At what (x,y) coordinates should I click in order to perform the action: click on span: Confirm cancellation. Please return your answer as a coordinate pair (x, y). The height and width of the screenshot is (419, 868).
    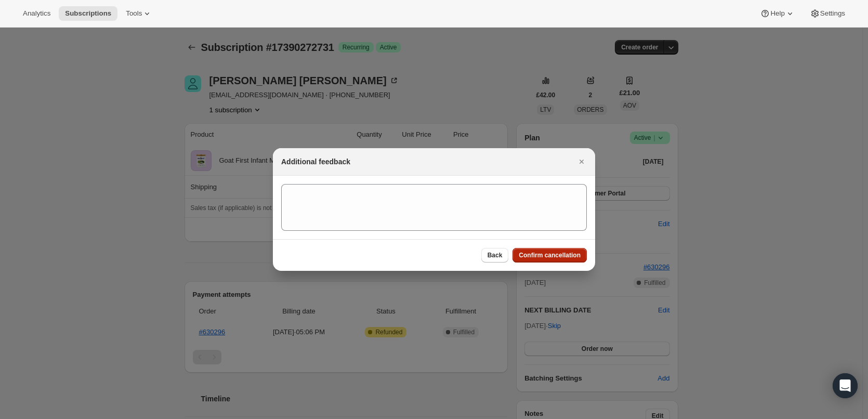
    Looking at the image, I should click on (549, 255).